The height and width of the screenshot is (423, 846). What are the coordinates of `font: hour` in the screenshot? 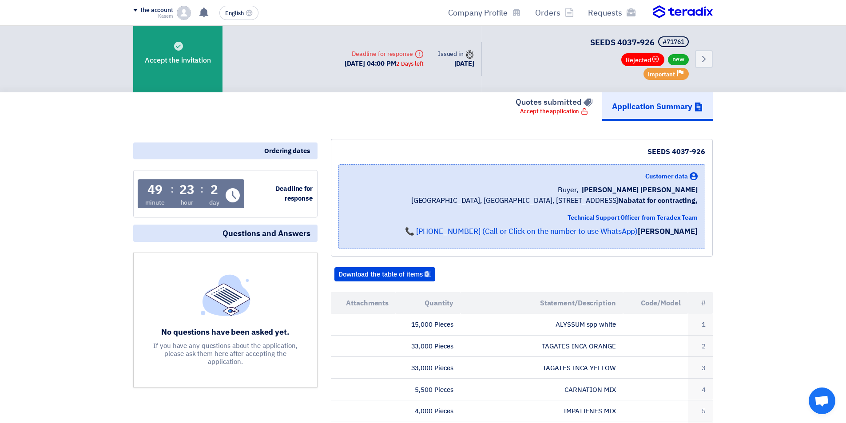 It's located at (187, 202).